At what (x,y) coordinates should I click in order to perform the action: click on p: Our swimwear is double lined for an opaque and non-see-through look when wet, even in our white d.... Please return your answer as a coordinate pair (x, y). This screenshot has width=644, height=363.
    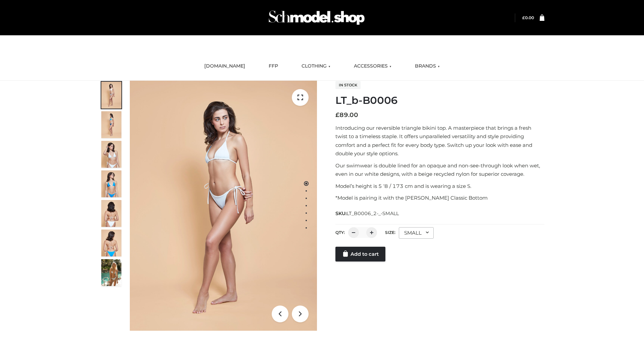
    Looking at the image, I should click on (440, 170).